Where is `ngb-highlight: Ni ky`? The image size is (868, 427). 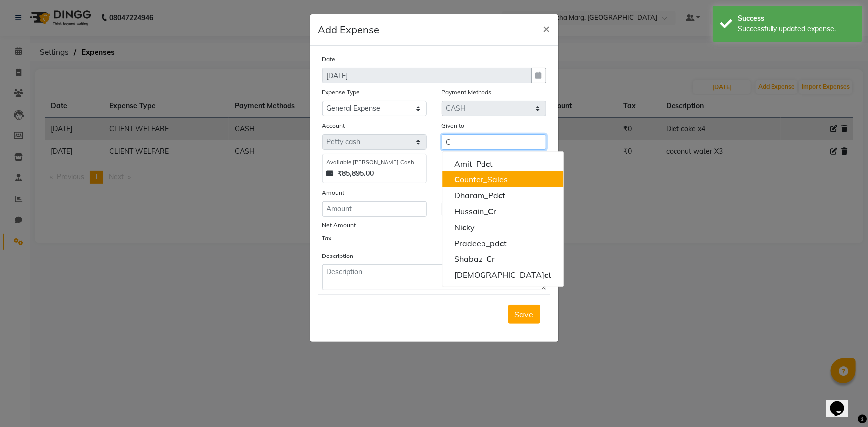 ngb-highlight: Ni ky is located at coordinates (464, 227).